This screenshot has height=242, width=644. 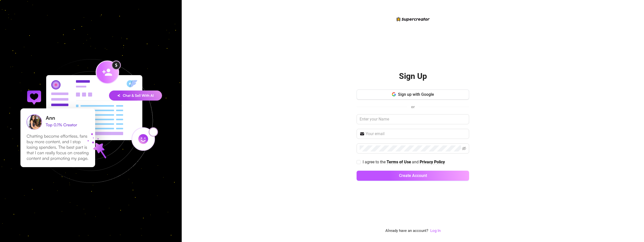 I want to click on a: Privacy Policy, so click(x=432, y=162).